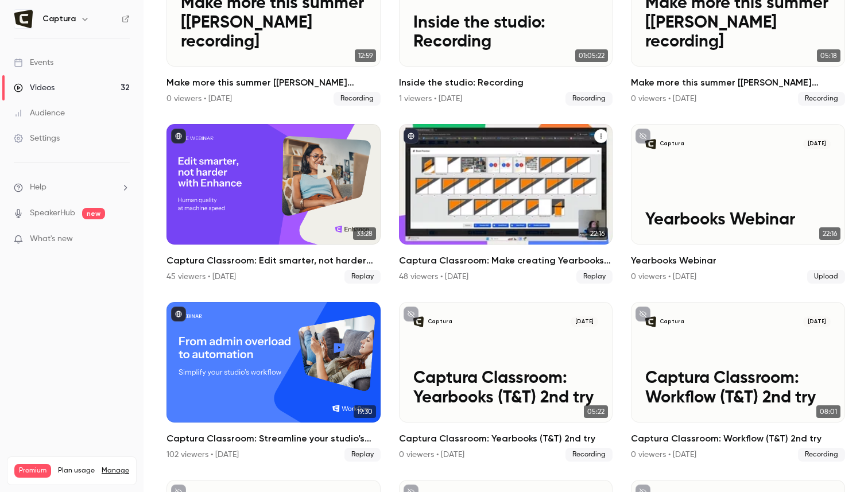 This screenshot has height=492, width=868. I want to click on span: What's new, so click(51, 239).